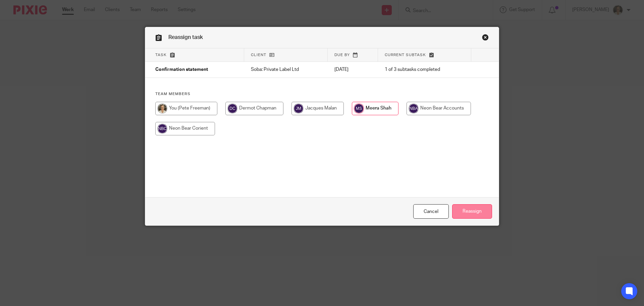 The height and width of the screenshot is (306, 644). I want to click on td: 1 of 3 subtasks completed, so click(425, 70).